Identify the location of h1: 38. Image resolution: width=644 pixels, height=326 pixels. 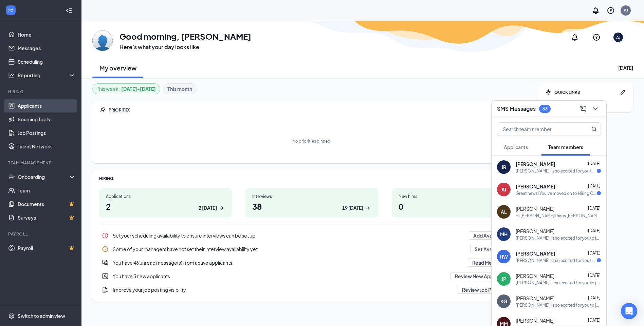
(312, 206).